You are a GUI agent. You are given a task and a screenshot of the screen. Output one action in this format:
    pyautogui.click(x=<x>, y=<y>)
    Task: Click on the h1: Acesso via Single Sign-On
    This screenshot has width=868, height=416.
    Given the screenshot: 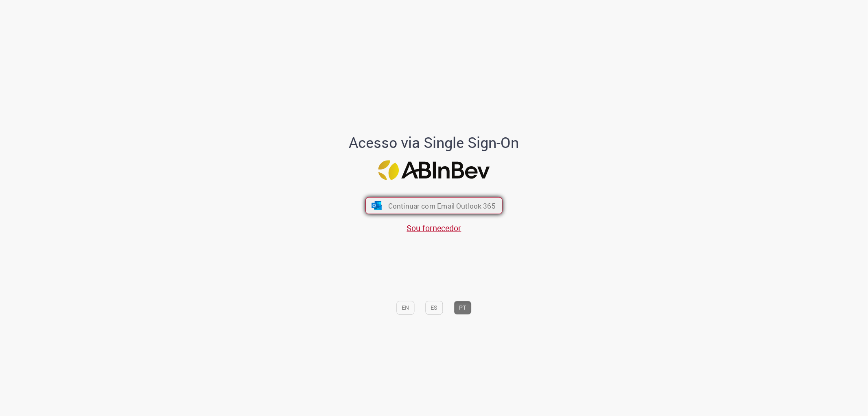 What is the action you would take?
    pyautogui.click(x=434, y=143)
    